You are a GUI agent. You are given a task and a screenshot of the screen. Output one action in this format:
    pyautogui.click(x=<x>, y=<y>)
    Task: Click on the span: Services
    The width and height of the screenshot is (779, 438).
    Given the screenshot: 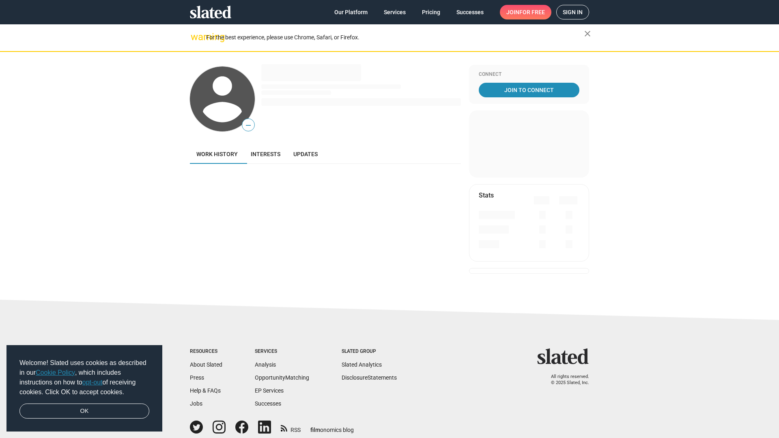 What is the action you would take?
    pyautogui.click(x=395, y=12)
    